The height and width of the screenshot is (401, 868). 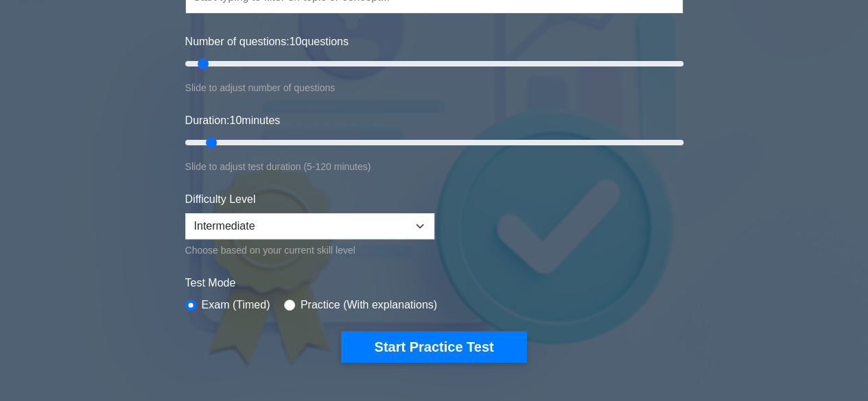 I want to click on label: Difficulty Level, so click(x=220, y=200).